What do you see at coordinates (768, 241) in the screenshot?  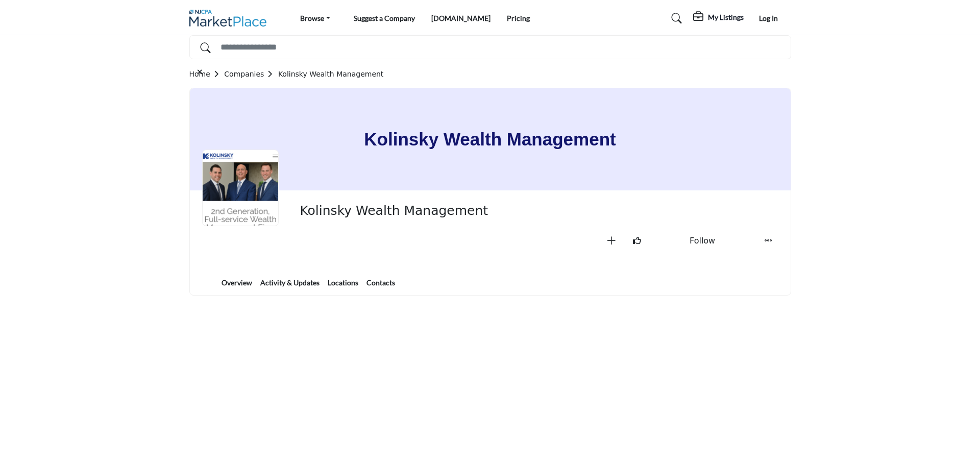 I see `button: More details` at bounding box center [768, 241].